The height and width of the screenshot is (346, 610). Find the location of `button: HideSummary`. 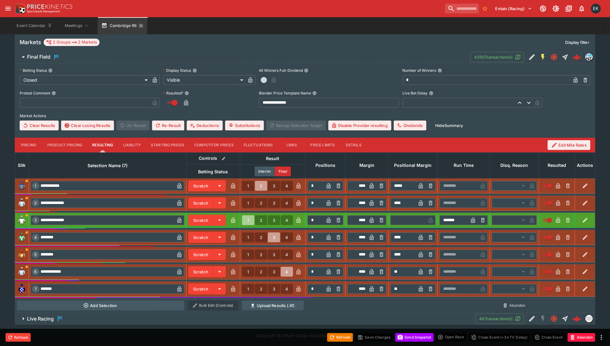

button: HideSummary is located at coordinates (449, 126).